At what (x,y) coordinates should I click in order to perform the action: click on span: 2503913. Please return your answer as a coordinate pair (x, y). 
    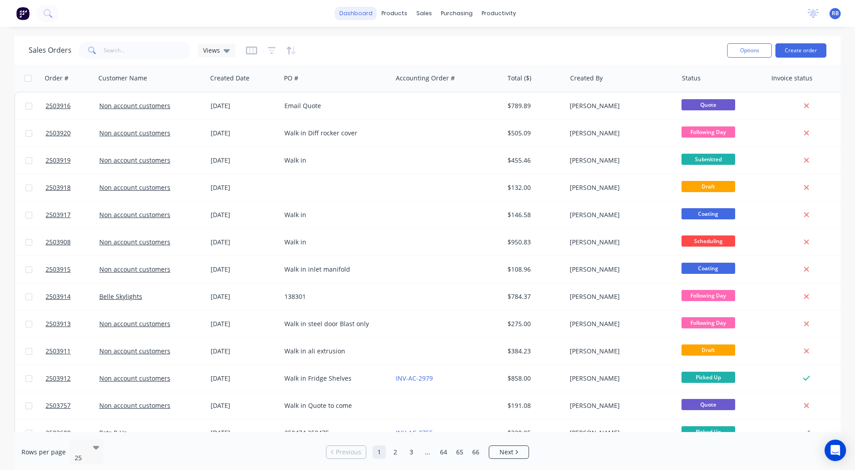
    Looking at the image, I should click on (58, 324).